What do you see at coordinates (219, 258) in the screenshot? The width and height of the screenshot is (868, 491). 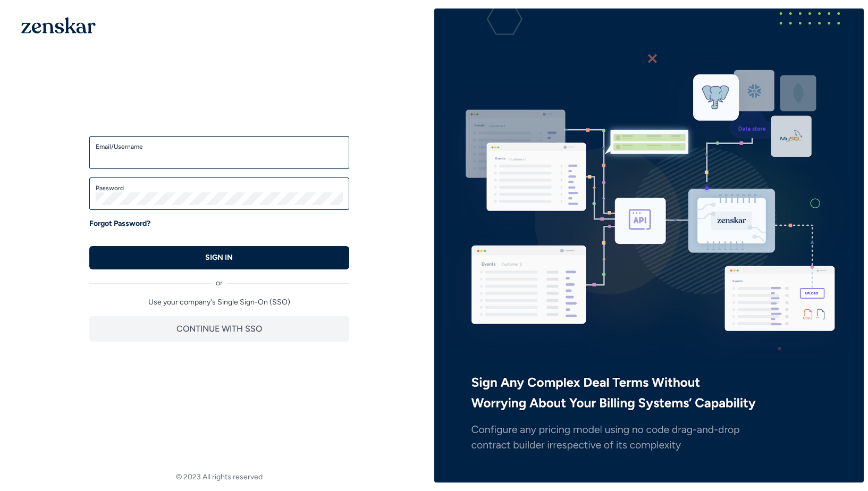 I see `button: SIGN IN` at bounding box center [219, 258].